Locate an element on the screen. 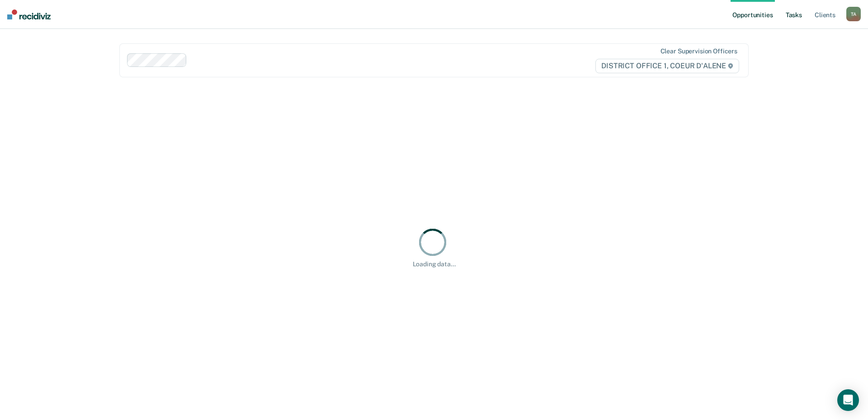 The width and height of the screenshot is (868, 420). img: Recidiviz is located at coordinates (29, 15).